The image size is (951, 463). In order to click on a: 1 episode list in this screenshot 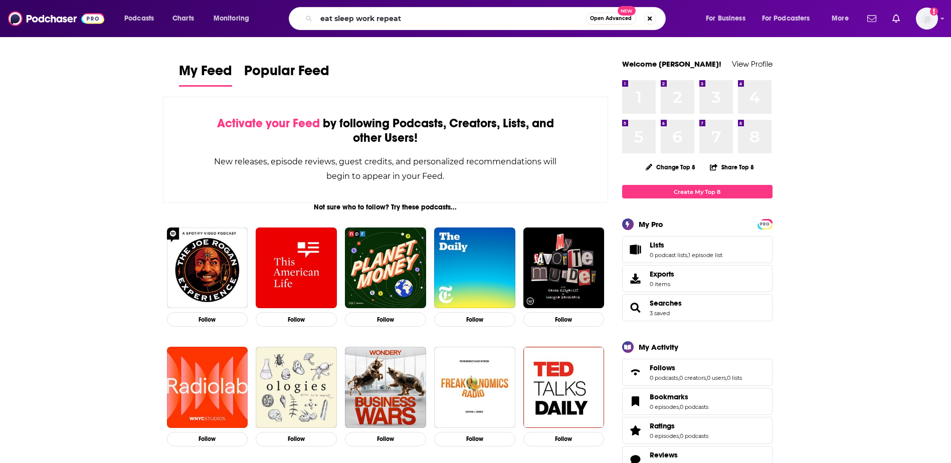, I will do `click(706, 255)`.